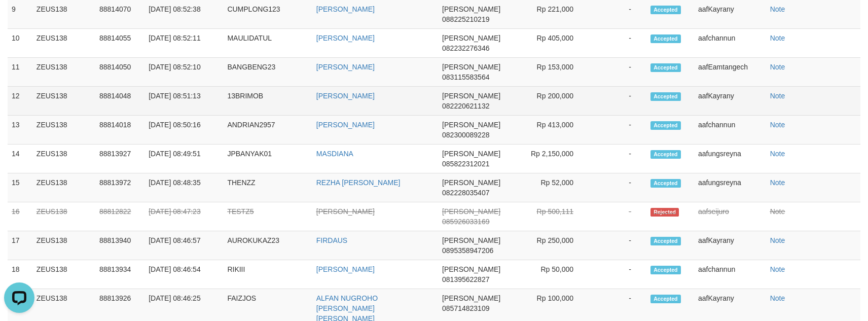  I want to click on td: 13BRIMOB, so click(267, 101).